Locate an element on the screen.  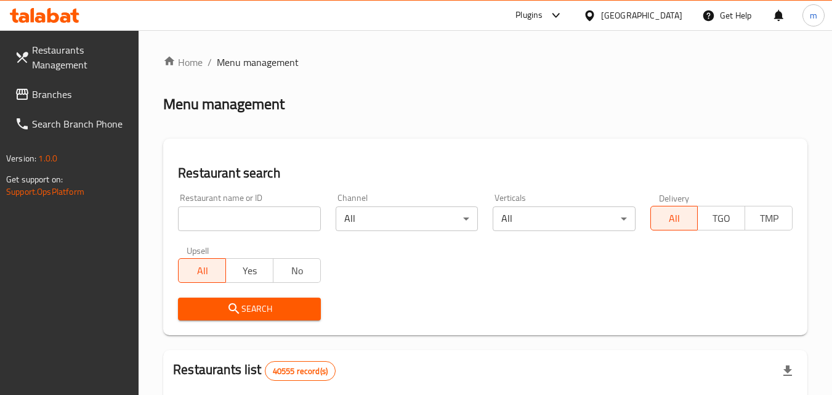
label: Upsell is located at coordinates (198, 250).